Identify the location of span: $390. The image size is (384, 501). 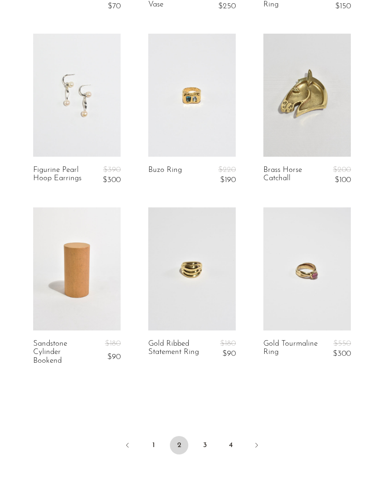
(112, 169).